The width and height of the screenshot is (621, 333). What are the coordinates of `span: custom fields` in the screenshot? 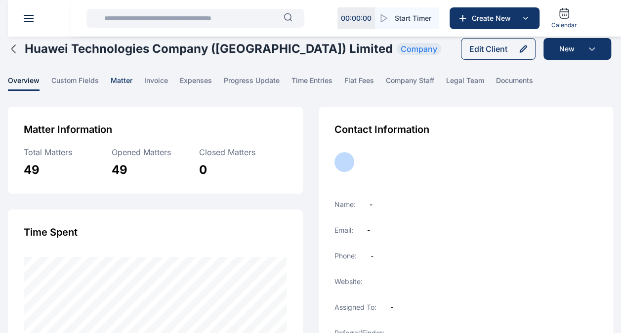 It's located at (75, 83).